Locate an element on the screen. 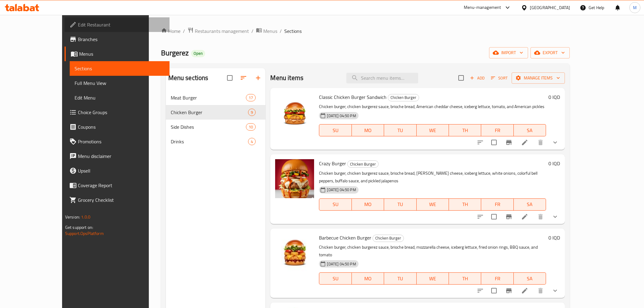 The image size is (644, 308). span: export is located at coordinates (550, 53).